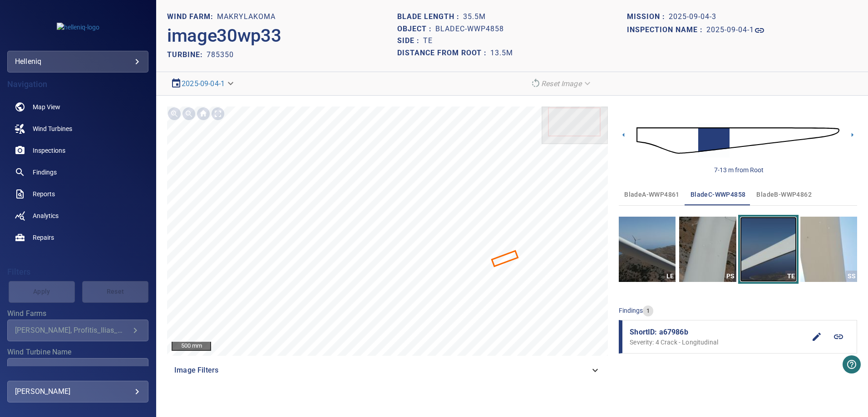 This screenshot has height=417, width=868. I want to click on h1: Distance from root :, so click(443, 53).